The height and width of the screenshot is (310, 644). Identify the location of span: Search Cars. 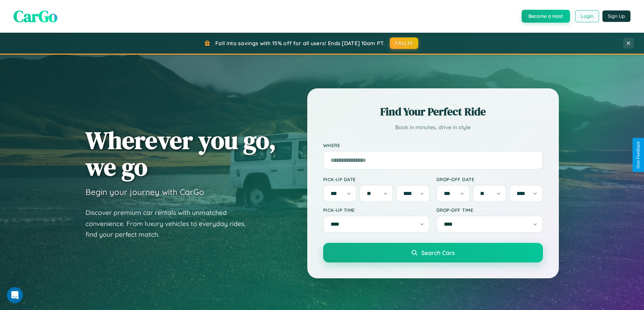
(438, 253).